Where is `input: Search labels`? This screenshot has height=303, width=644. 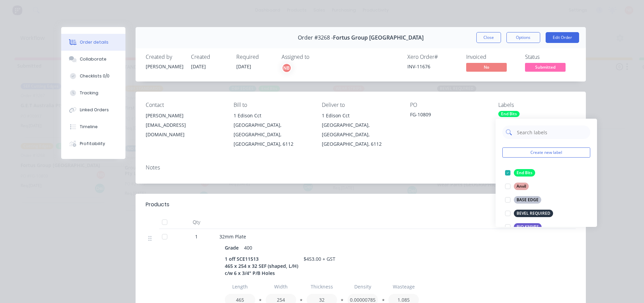
input: Search labels is located at coordinates (551, 132).